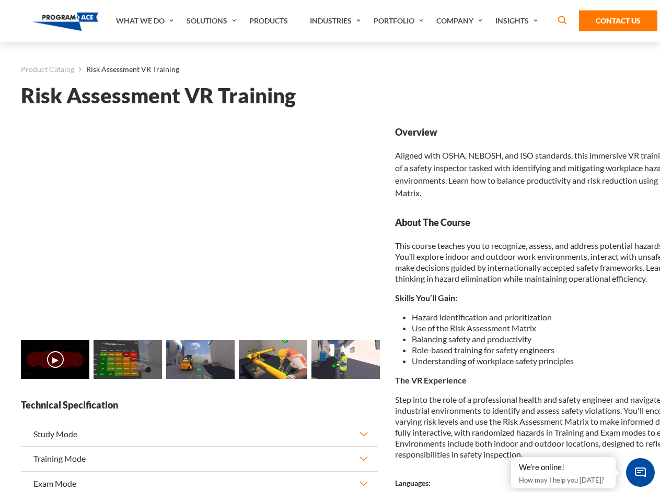 The image size is (660, 492). I want to click on li: Risk Assessment VR Training, so click(126, 69).